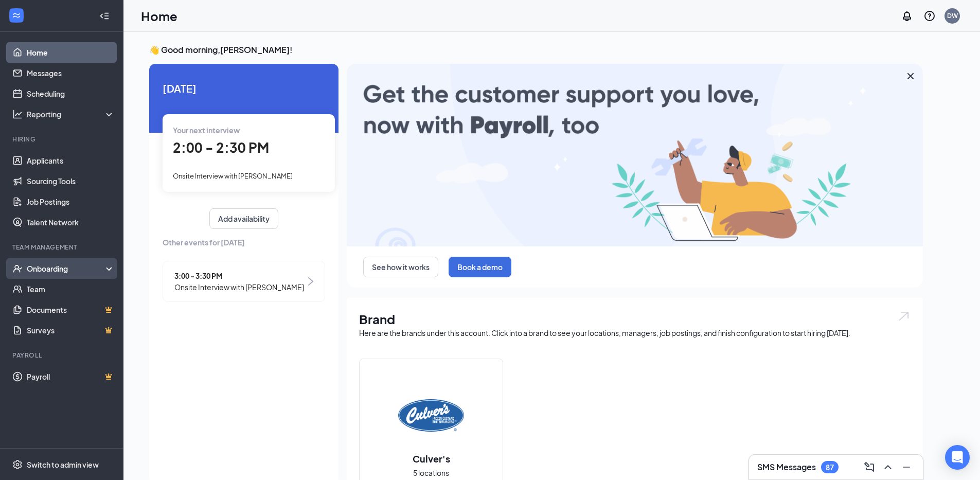  What do you see at coordinates (930, 16) in the screenshot?
I see `svg: QuestionInfo` at bounding box center [930, 16].